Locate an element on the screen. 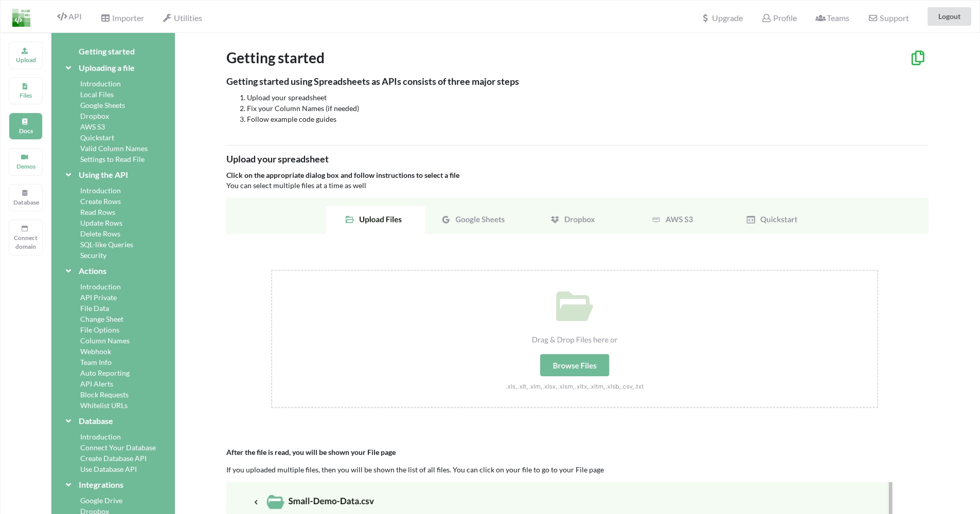 The width and height of the screenshot is (980, 514). div: Connect Your Database is located at coordinates (113, 447).